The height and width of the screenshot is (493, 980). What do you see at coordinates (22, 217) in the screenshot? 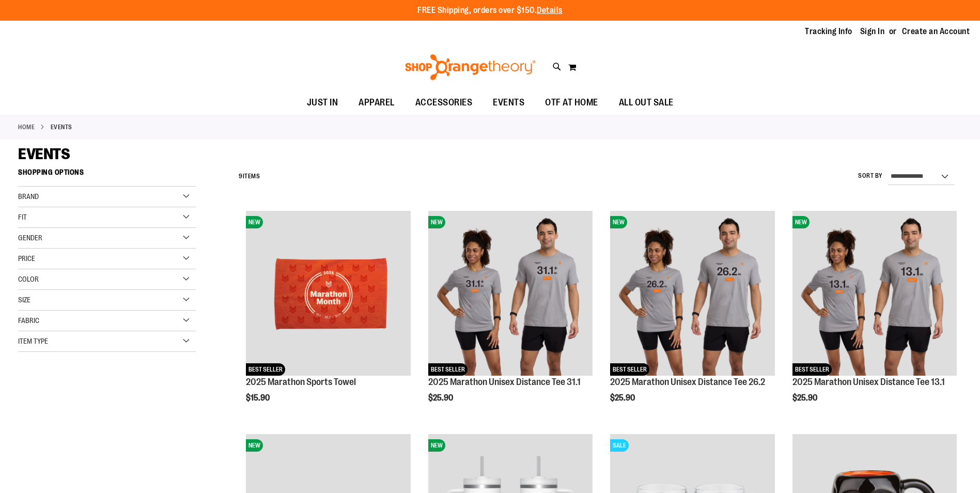
I see `span: Fit` at bounding box center [22, 217].